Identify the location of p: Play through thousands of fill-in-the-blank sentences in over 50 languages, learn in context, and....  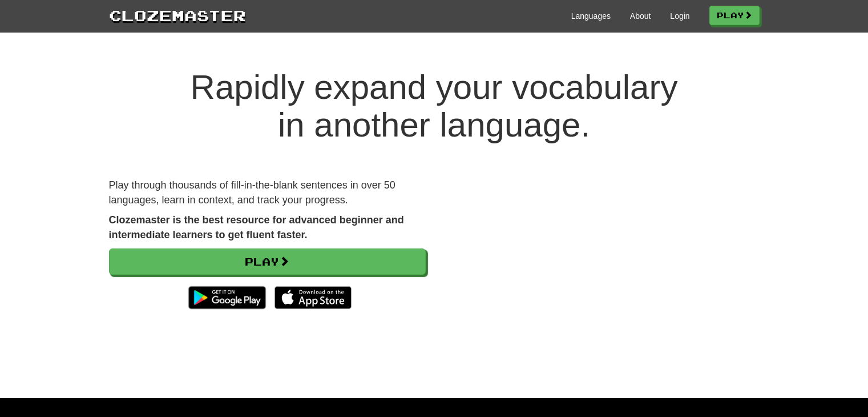
(267, 193).